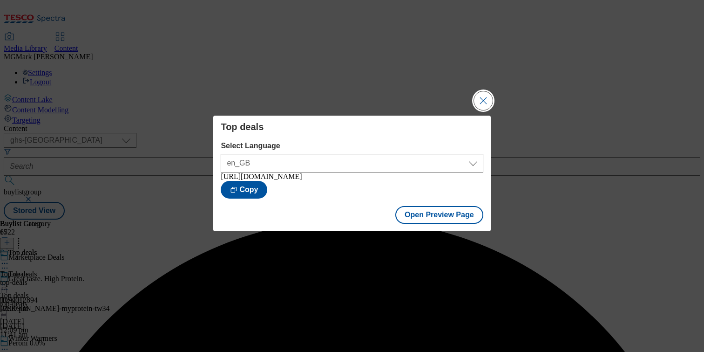 Image resolution: width=704 pixels, height=352 pixels. What do you see at coordinates (352, 127) in the screenshot?
I see `h4: Top deals` at bounding box center [352, 127].